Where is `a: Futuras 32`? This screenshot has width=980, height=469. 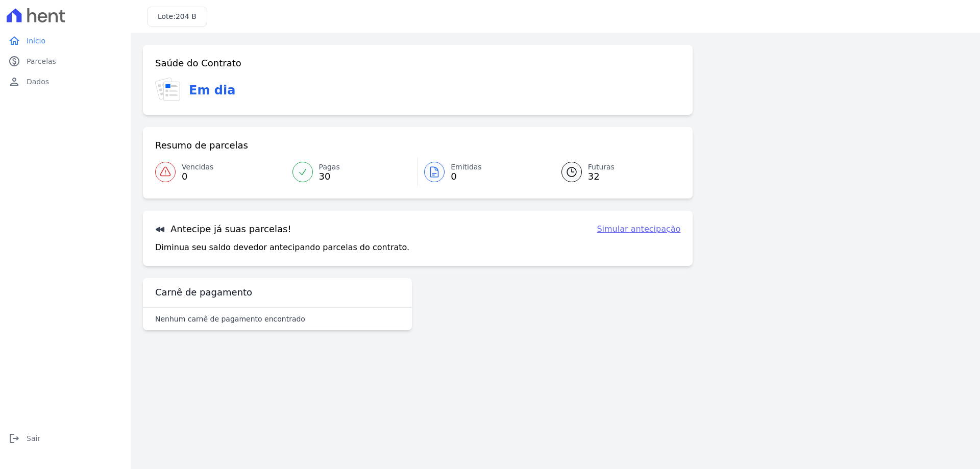
a: Futuras 32 is located at coordinates (615, 172).